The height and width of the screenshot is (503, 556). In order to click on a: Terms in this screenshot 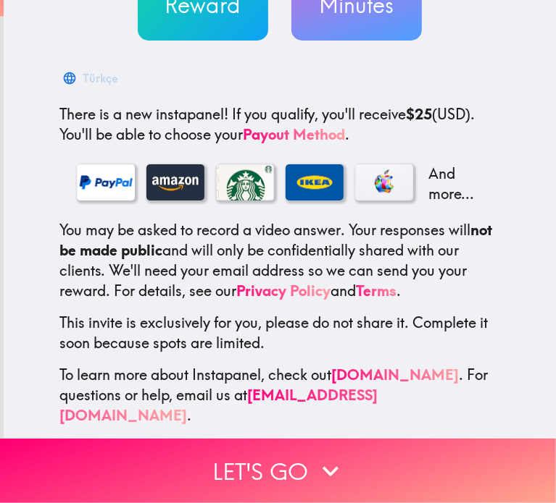, I will do `click(376, 290)`.